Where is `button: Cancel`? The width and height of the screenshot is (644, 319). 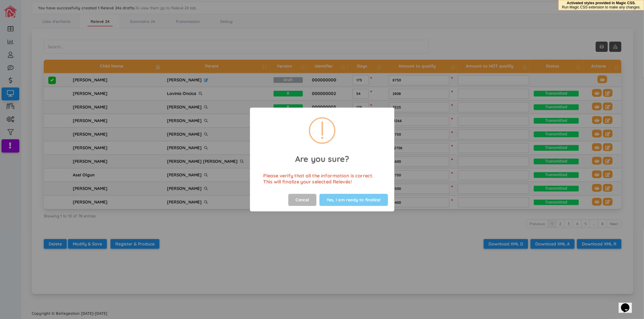 button: Cancel is located at coordinates (302, 200).